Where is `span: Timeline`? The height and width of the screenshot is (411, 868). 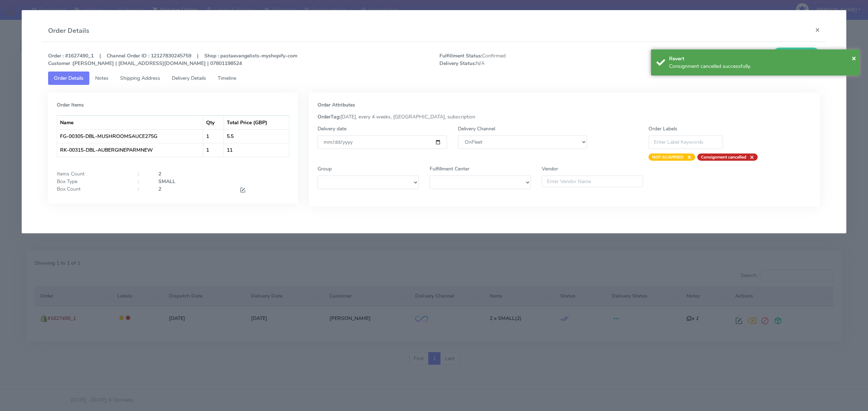
span: Timeline is located at coordinates (226, 78).